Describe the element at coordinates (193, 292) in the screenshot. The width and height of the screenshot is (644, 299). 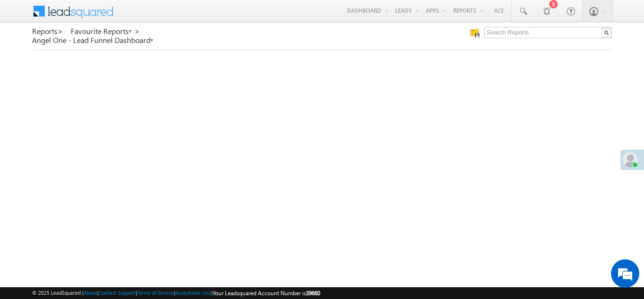
I see `a: Acceptable Use` at that location.